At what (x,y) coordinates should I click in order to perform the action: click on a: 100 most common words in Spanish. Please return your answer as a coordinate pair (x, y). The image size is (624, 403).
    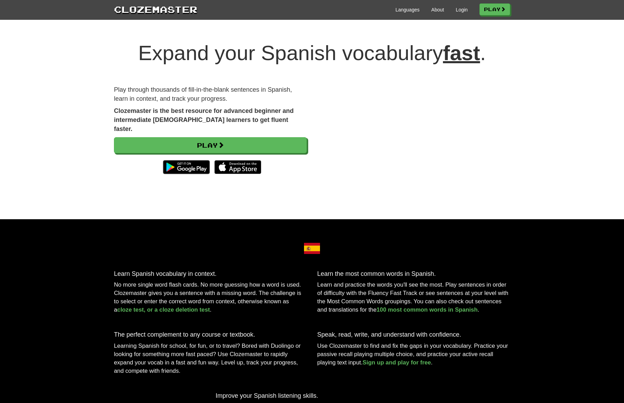
    Looking at the image, I should click on (427, 310).